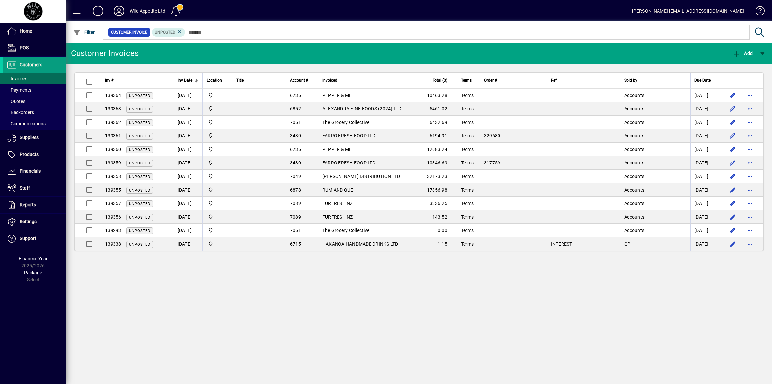  Describe the element at coordinates (28, 222) in the screenshot. I see `span: Settings` at that location.